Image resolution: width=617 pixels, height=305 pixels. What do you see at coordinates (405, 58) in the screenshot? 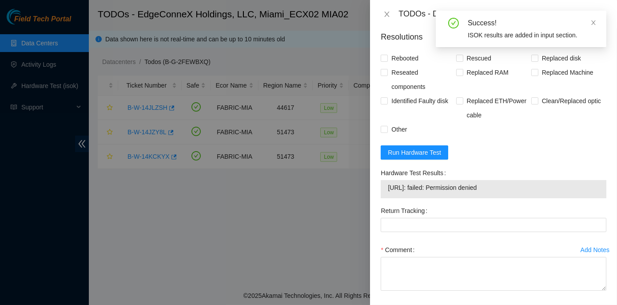
I see `span: Rebooted` at bounding box center [405, 58].